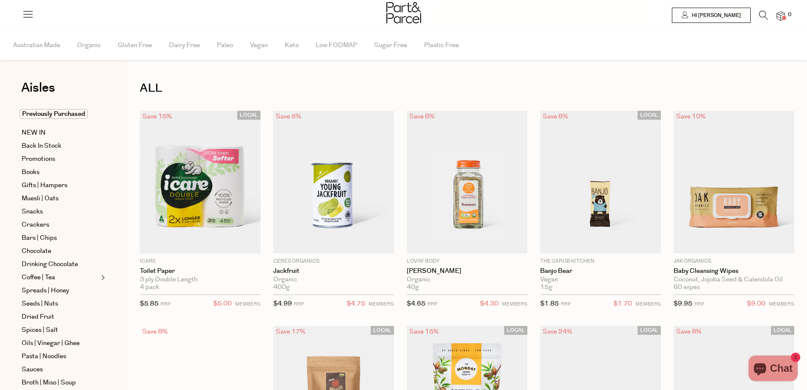 The image size is (807, 390). I want to click on a: NEW IN, so click(60, 133).